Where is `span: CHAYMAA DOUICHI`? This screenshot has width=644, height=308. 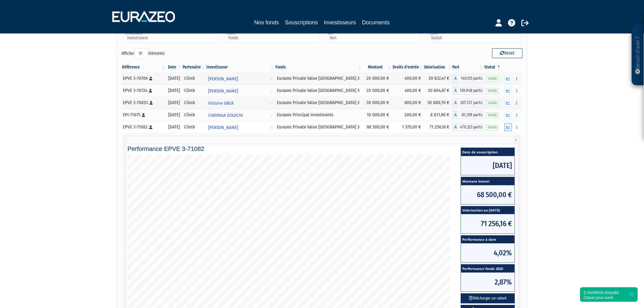
span: CHAYMAA DOUICHI is located at coordinates (225, 115).